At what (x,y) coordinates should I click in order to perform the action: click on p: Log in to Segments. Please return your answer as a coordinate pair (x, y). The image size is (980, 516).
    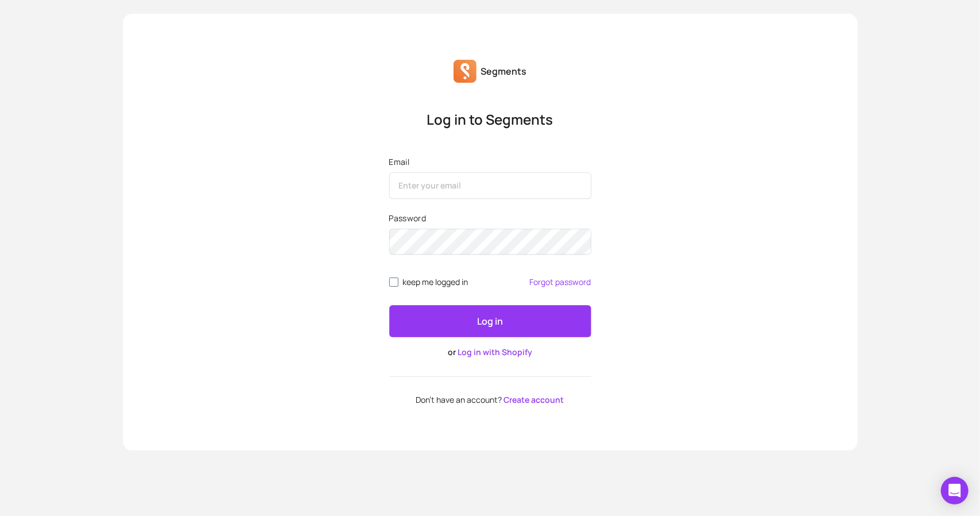
    Looking at the image, I should click on (490, 119).